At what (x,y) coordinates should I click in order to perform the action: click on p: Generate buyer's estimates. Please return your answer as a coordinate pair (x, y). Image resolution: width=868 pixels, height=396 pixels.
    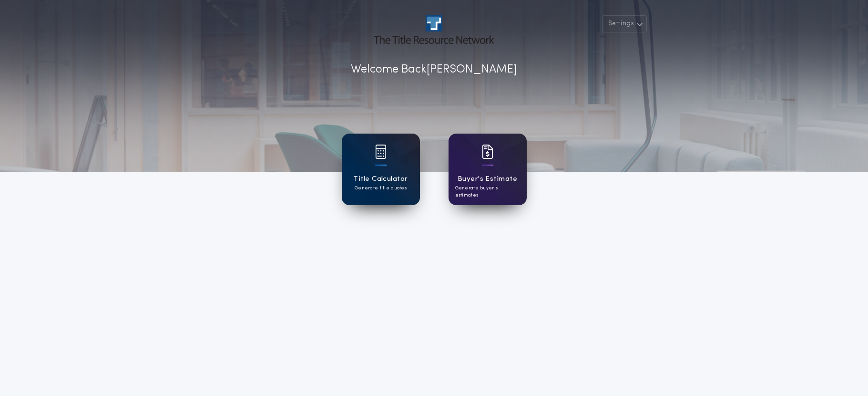
    Looking at the image, I should click on (488, 192).